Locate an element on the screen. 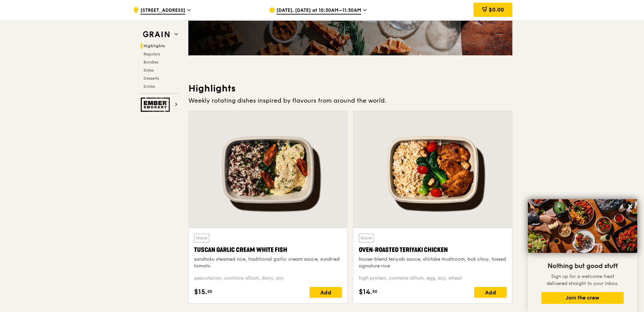  img: DSC07876-Edit02-Large.jpeg is located at coordinates (583, 226).